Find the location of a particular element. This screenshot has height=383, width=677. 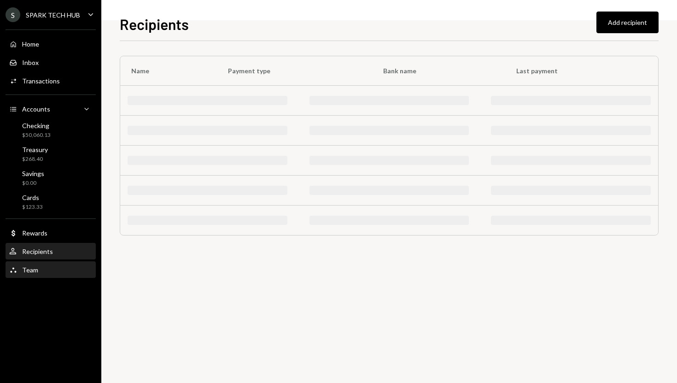

div: Transactions is located at coordinates (41, 81).